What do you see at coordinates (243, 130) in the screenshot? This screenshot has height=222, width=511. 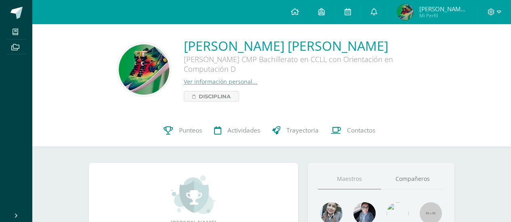 I see `span: Actividades` at bounding box center [243, 130].